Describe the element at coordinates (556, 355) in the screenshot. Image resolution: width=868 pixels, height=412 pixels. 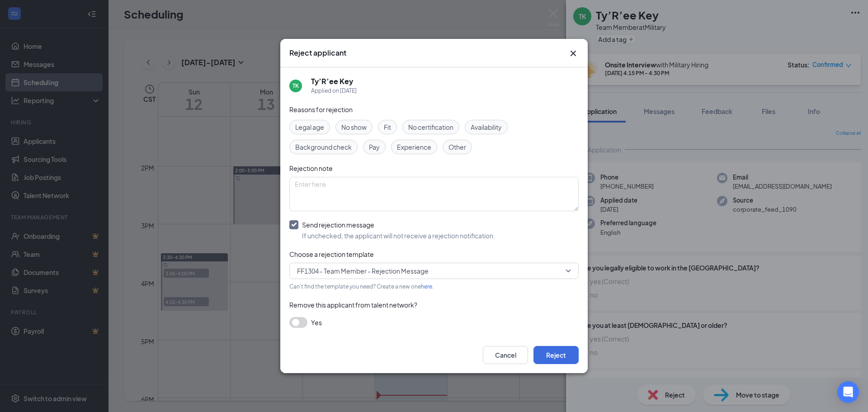
I see `button: Reject` at that location.